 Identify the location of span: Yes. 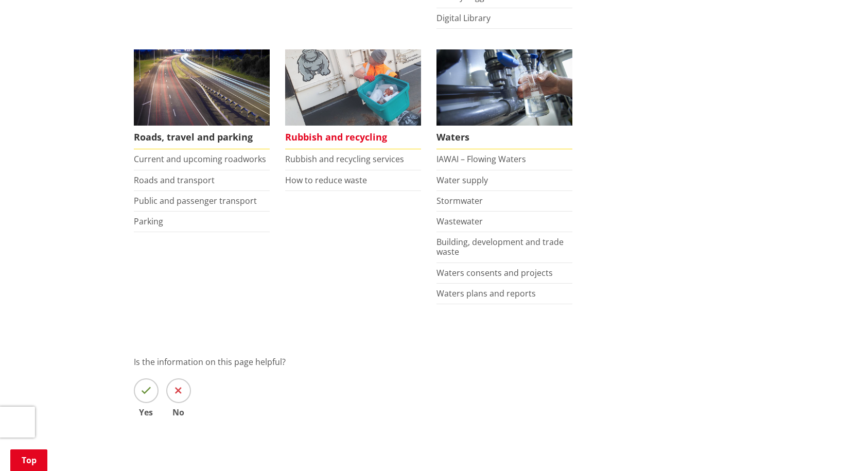
(146, 412).